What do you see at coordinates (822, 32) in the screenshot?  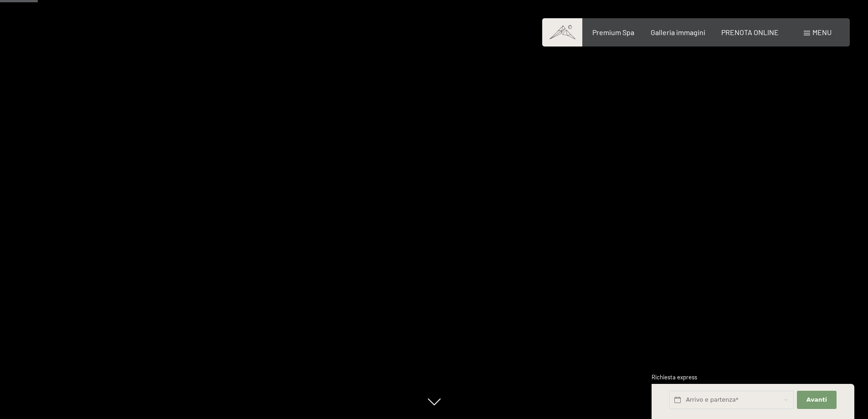 I see `span: Menu` at bounding box center [822, 32].